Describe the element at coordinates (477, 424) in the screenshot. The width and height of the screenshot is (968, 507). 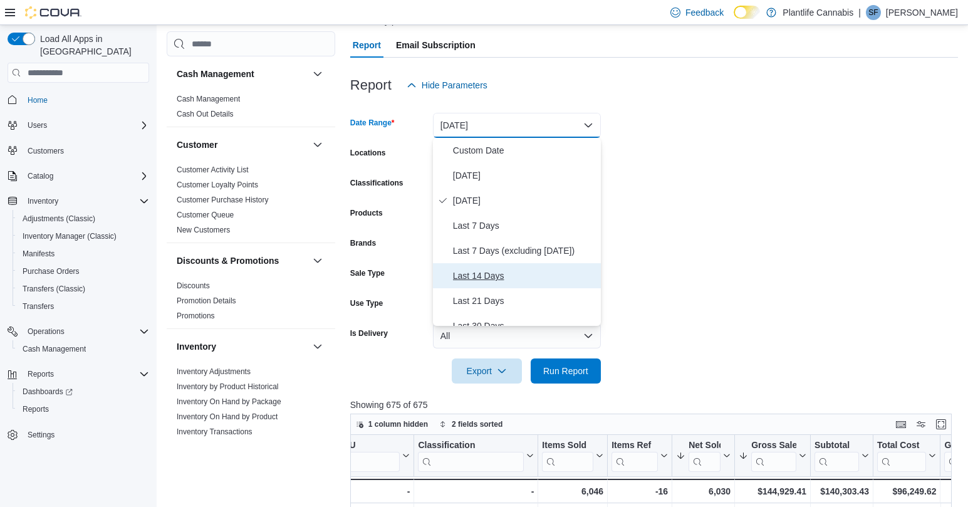
I see `span: 2 fields sorted` at that location.